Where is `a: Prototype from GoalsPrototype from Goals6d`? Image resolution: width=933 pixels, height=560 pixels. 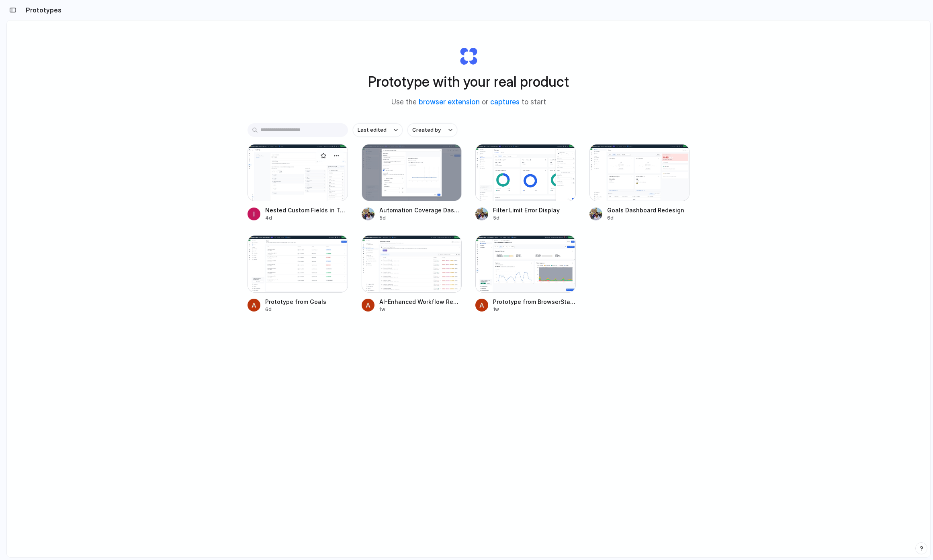
a: Prototype from GoalsPrototype from Goals6d is located at coordinates (298, 274).